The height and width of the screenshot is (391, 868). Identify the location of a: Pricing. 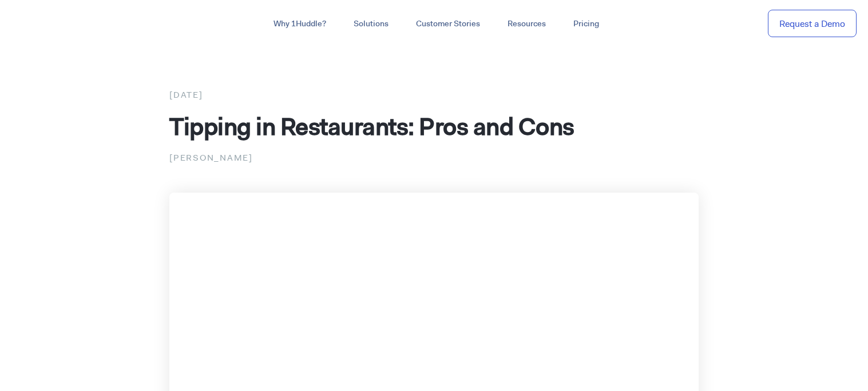
(586, 24).